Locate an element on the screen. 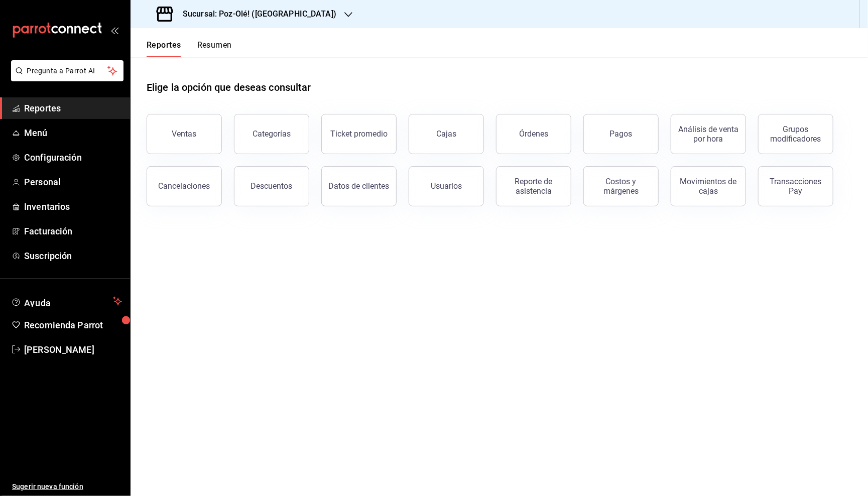  span: Recomienda Parrot is located at coordinates (73, 325).